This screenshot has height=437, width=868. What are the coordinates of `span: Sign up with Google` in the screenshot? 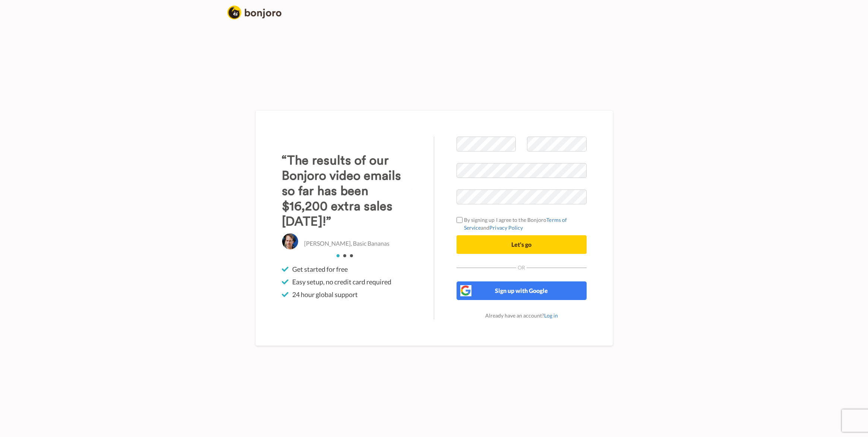 It's located at (521, 290).